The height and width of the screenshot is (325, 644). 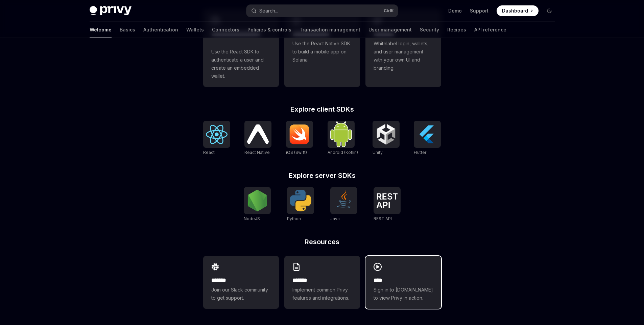 What do you see at coordinates (300, 201) in the screenshot?
I see `img: Python` at bounding box center [300, 201].